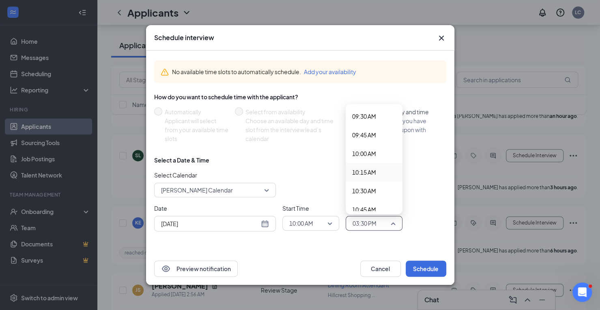  Describe the element at coordinates (381, 269) in the screenshot. I see `button: Cancel` at that location.